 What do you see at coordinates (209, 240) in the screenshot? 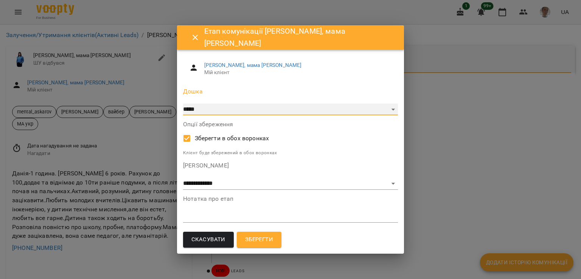
I see `button: Скасувати` at bounding box center [209, 240].